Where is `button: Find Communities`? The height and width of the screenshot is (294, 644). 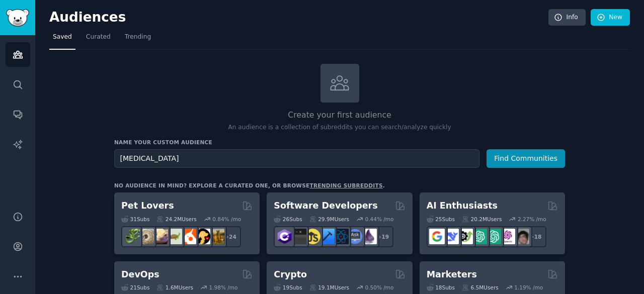 button: Find Communities is located at coordinates (526, 158).